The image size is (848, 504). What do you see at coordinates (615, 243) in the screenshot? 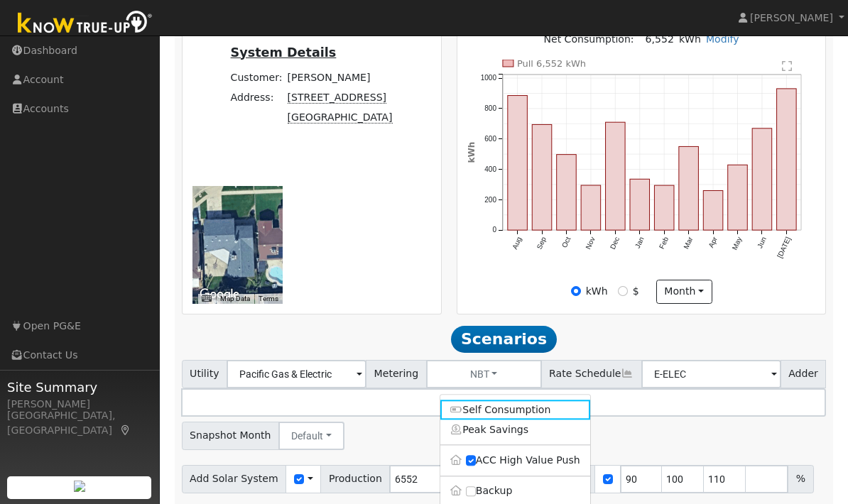
I see `text: Dec` at bounding box center [615, 243].